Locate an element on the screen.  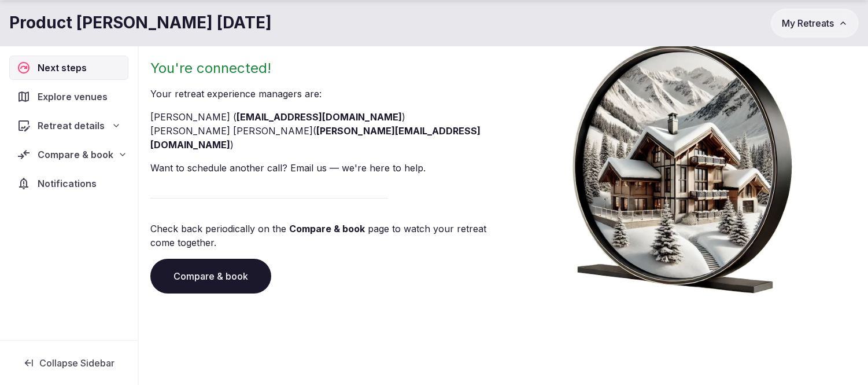
span: Compare & book is located at coordinates (75, 154).